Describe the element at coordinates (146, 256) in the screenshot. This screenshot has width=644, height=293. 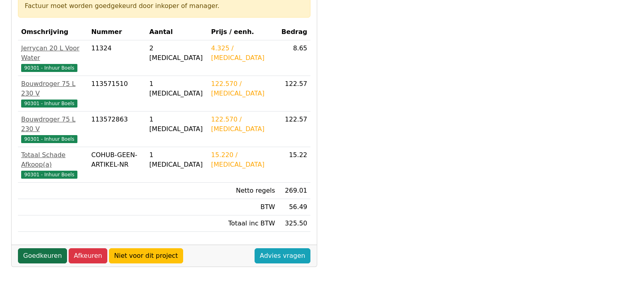
I see `a: Niet voor dit project` at that location.